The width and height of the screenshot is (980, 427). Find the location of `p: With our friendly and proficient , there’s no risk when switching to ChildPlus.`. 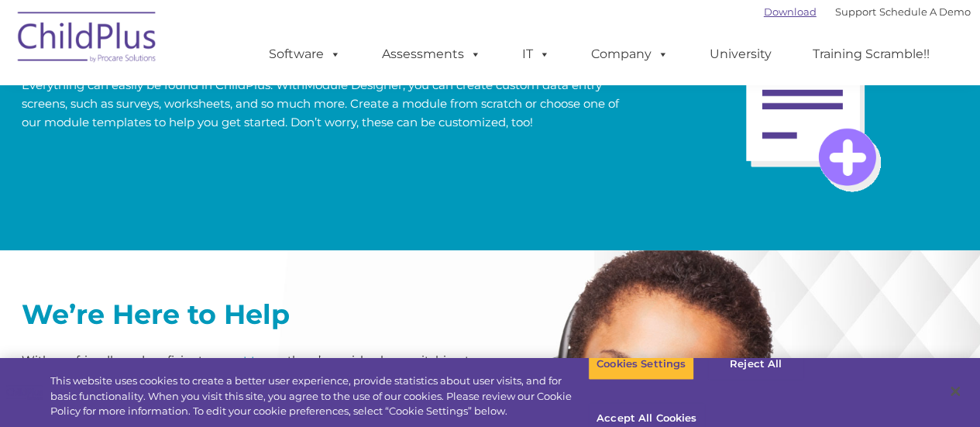

p: With our friendly and proficient , there’s no risk when switching to ChildPlus. is located at coordinates (250, 370).